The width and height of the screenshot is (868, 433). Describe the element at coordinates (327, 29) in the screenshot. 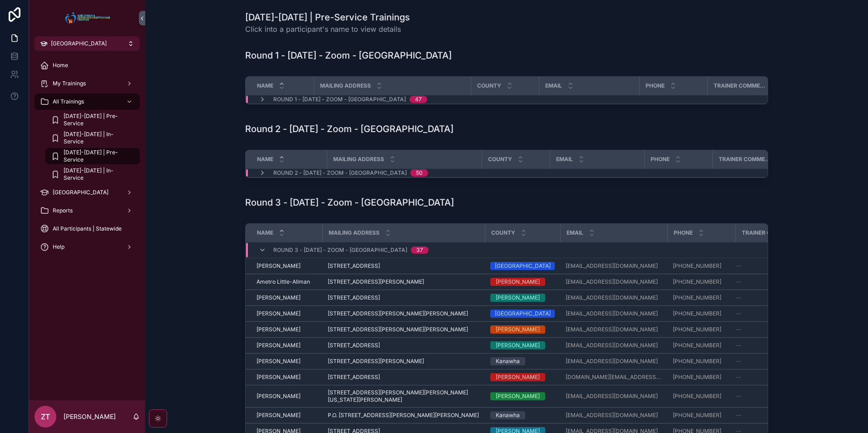

I see `span: Click into a participant's name to view details` at that location.